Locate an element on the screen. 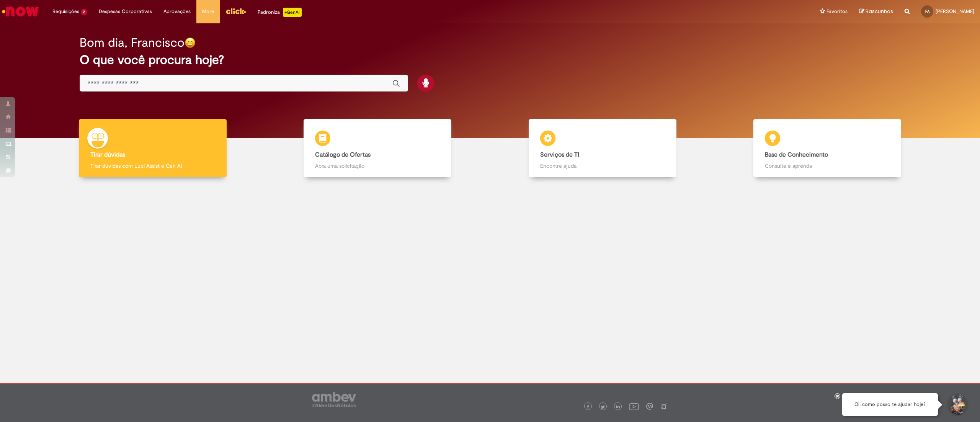 The image size is (980, 422). img: ServiceNow is located at coordinates (20, 11).